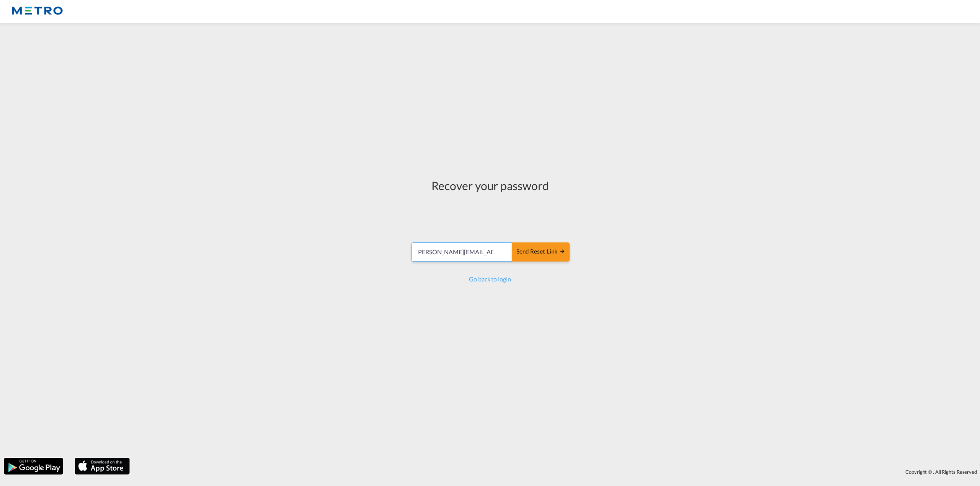 The height and width of the screenshot is (486, 980). What do you see at coordinates (557, 472) in the screenshot?
I see `div: Copyright © . All Rights Reserved` at bounding box center [557, 472].